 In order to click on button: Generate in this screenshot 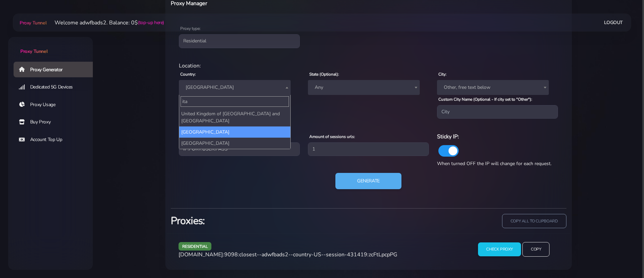, I will do `click(368, 181)`.